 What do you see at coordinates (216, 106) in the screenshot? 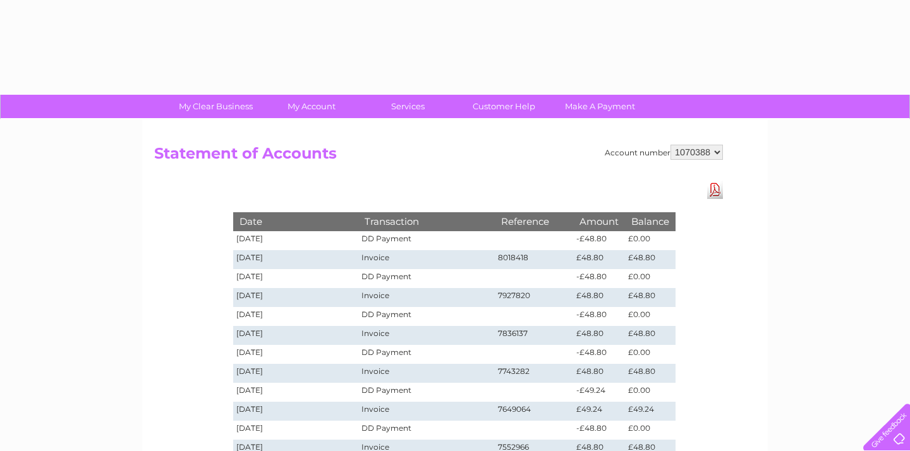
I see `a: My Clear Business` at bounding box center [216, 106].